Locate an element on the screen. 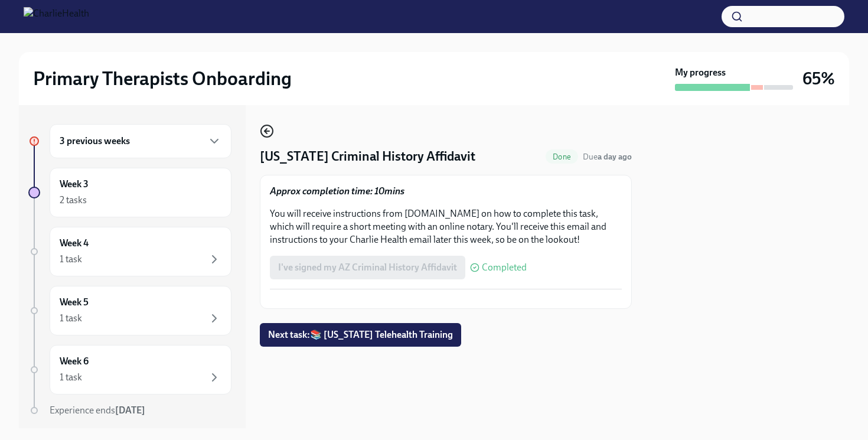  h6: Week 6 is located at coordinates (74, 361).